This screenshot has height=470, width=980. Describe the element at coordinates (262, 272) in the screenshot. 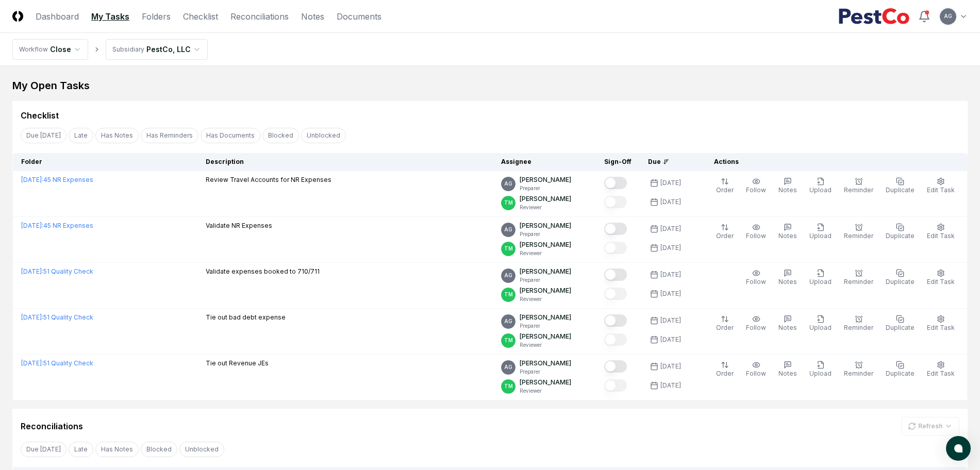

I see `p: Validate expenses booked to 710/711` at that location.